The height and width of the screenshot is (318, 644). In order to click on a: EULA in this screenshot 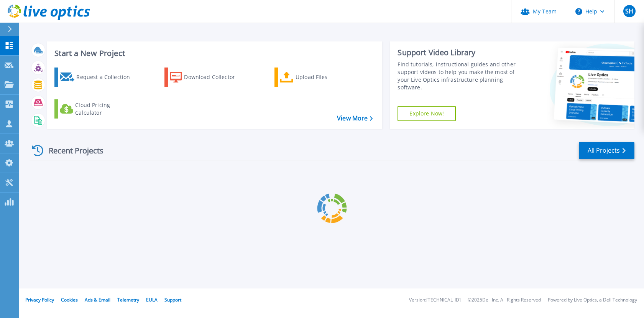, I will do `click(152, 300)`.